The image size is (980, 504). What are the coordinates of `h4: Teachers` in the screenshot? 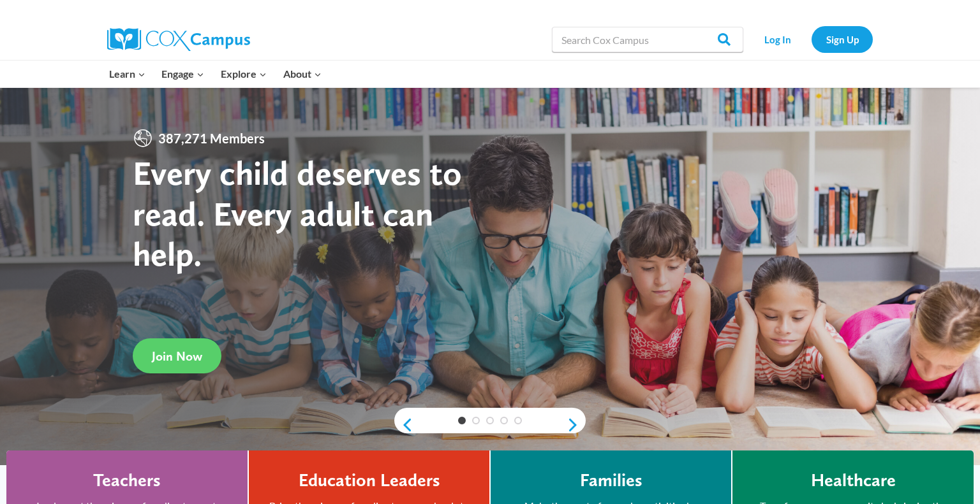 It's located at (127, 481).